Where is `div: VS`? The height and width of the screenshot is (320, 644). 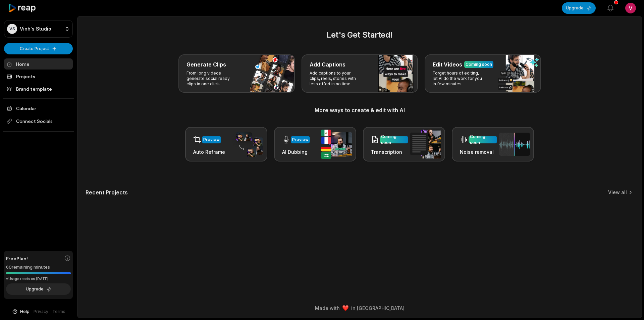
div: VS is located at coordinates (12, 29).